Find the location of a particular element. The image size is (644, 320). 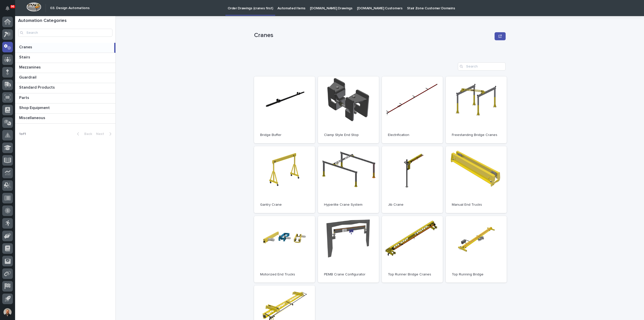

p: Hyperlite Crane System is located at coordinates (348, 205).